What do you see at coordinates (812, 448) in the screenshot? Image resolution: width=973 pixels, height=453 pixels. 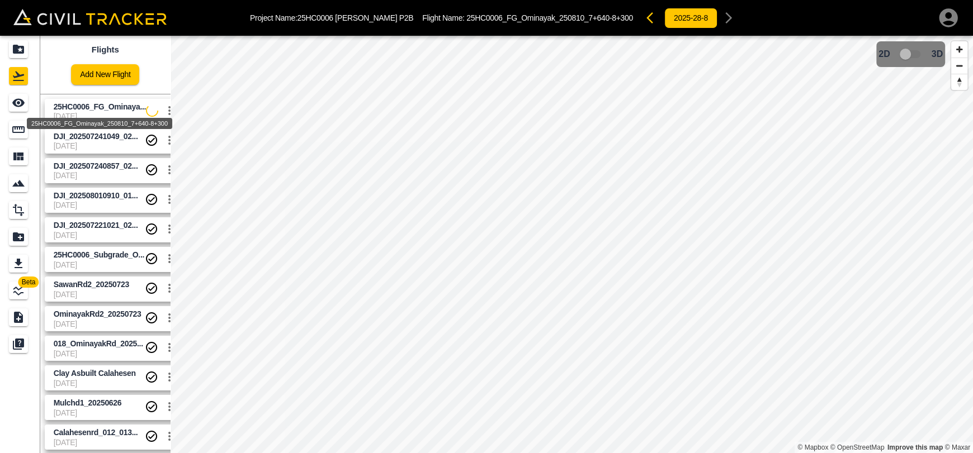 I see `a: Mapbox` at bounding box center [812, 448].